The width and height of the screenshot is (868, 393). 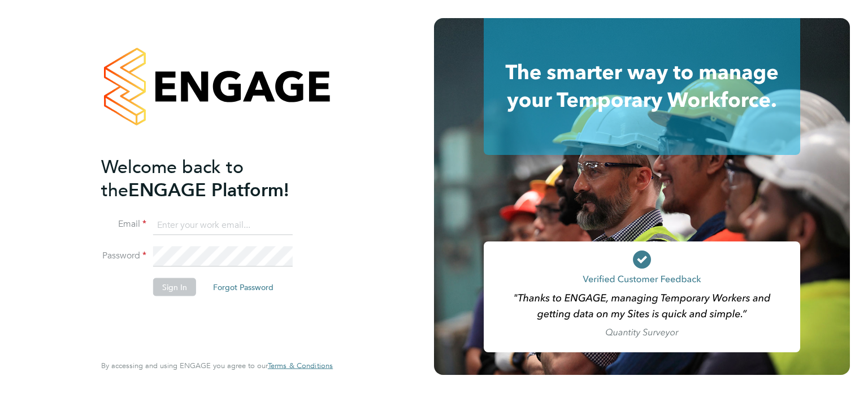 I want to click on button: Forgot Password, so click(x=243, y=287).